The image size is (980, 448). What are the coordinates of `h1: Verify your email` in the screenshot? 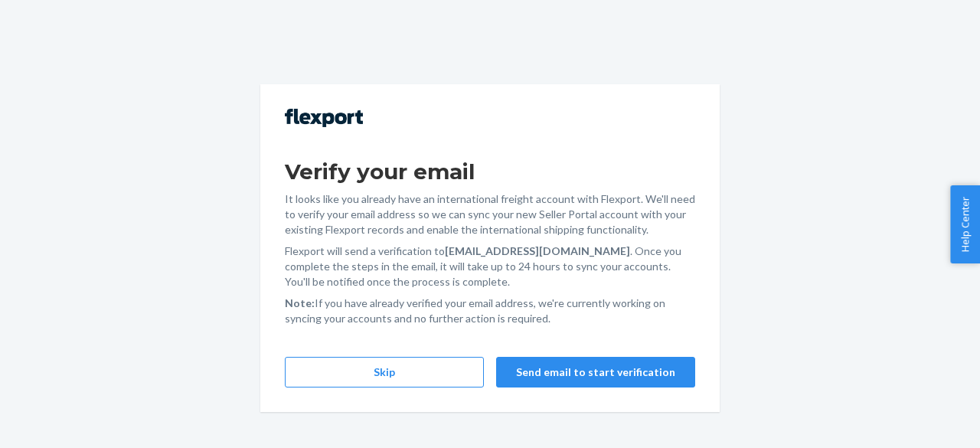 It's located at (490, 171).